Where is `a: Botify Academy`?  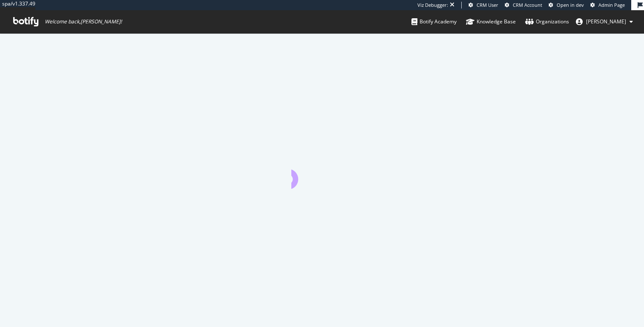 a: Botify Academy is located at coordinates (434, 21).